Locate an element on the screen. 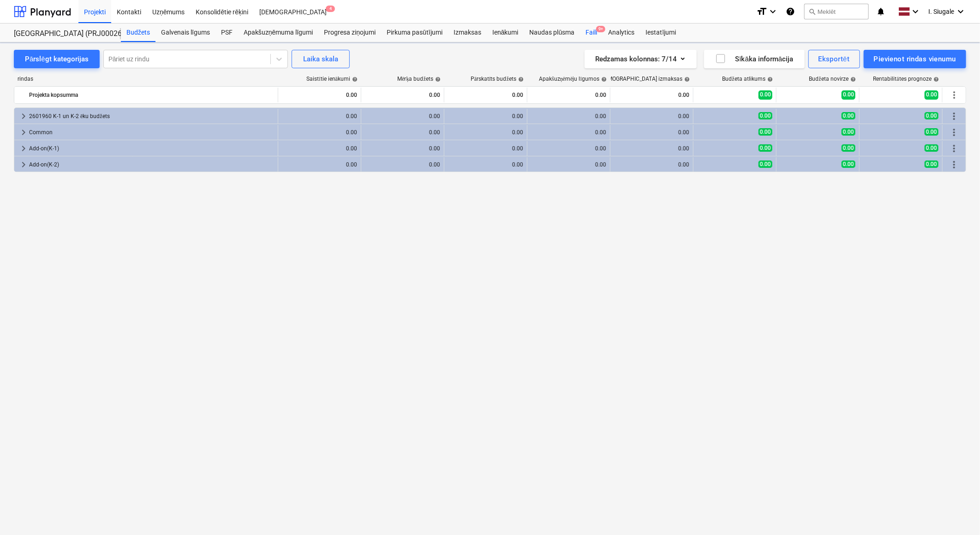 The width and height of the screenshot is (980, 535). div: Rentabilitātes prognoze is located at coordinates (906, 79).